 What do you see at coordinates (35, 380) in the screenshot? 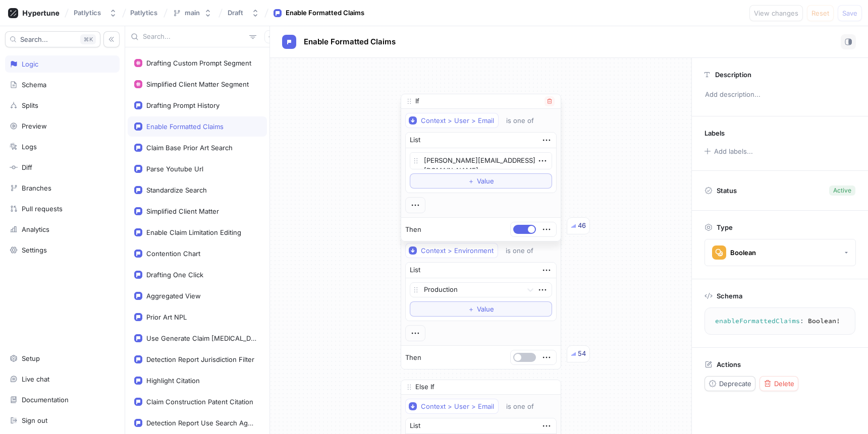
I see `div: Live chat` at bounding box center [35, 380].